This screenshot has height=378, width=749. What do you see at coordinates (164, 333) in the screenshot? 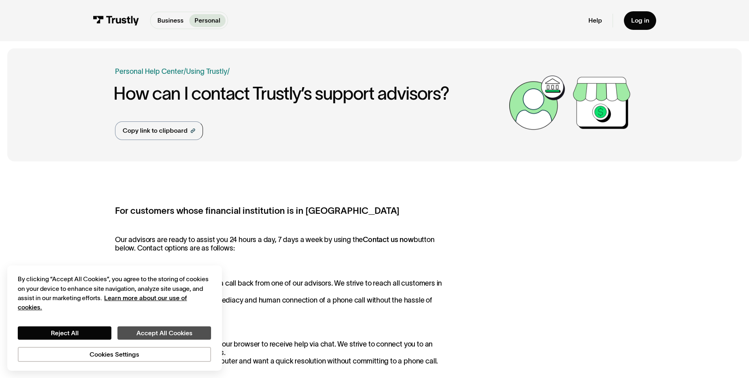
I see `button: Accept All Cookies` at bounding box center [164, 333].